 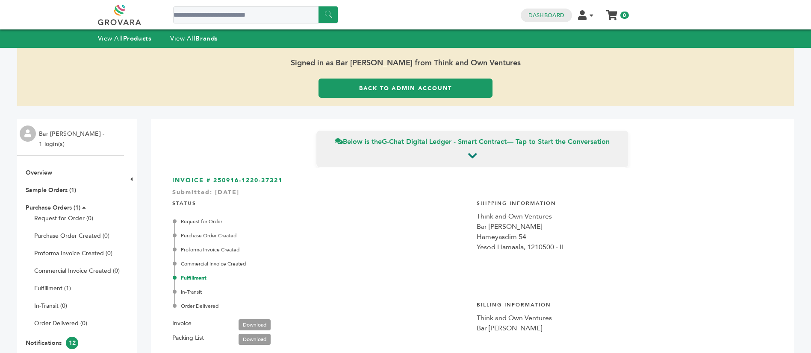 I want to click on a: View AllBrands, so click(x=194, y=38).